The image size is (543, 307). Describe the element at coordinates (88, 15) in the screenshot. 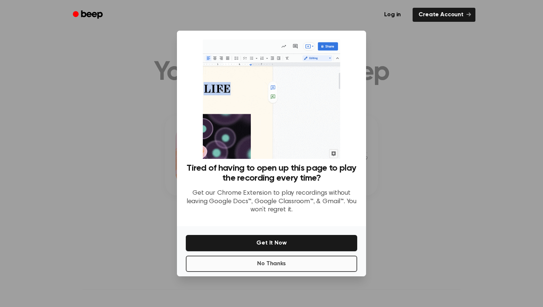

I see `a: Beep` at that location.